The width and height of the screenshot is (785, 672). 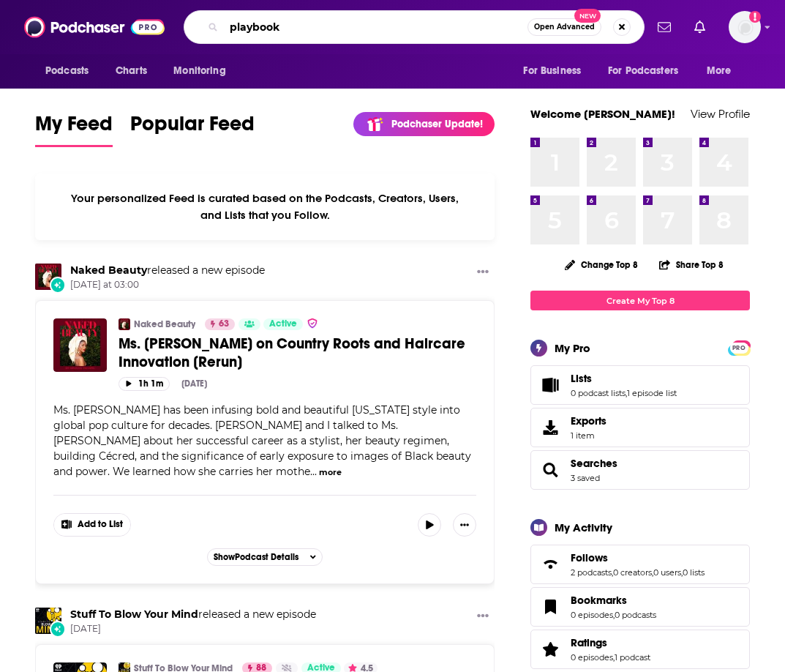 What do you see at coordinates (283, 325) in the screenshot?
I see `span: Active` at bounding box center [283, 325].